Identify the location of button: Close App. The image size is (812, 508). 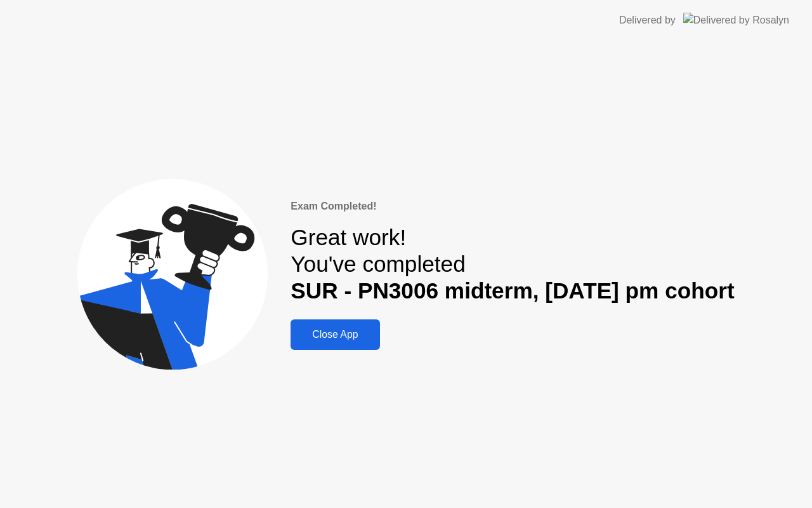
(335, 334).